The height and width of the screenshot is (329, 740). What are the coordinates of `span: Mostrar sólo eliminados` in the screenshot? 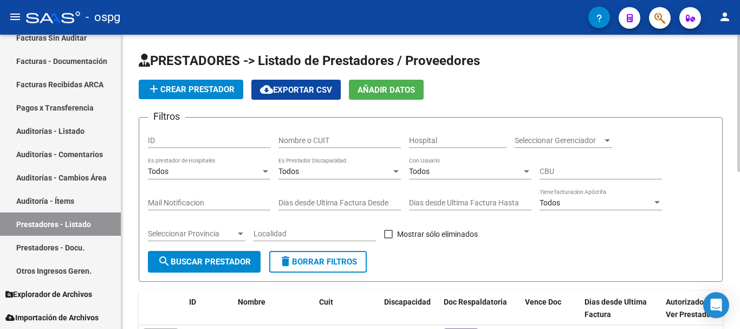 It's located at (437, 234).